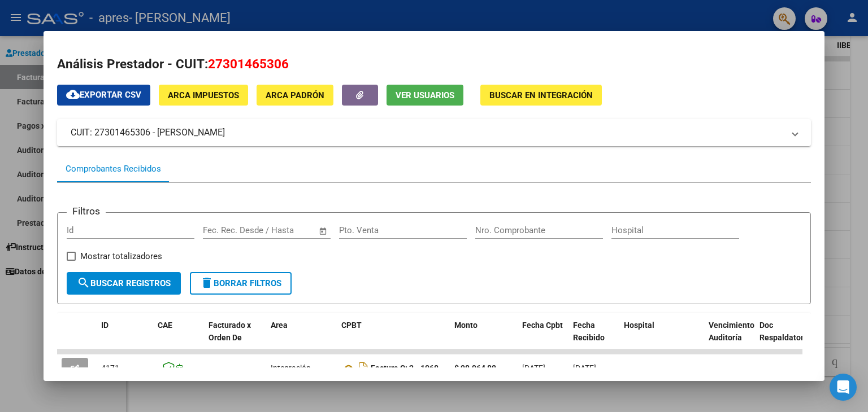 The height and width of the screenshot is (412, 868). Describe the element at coordinates (86, 211) in the screenshot. I see `h3: Filtros` at that location.